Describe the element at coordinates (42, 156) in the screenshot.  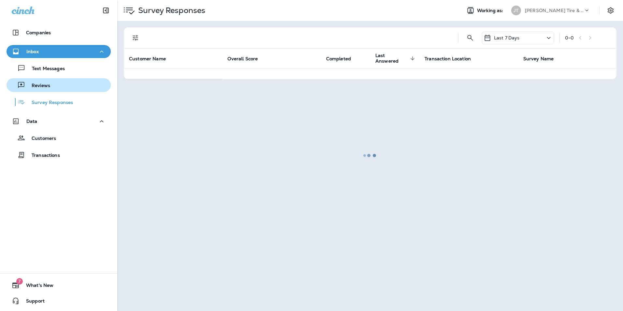
I see `p: Transactions` at that location.